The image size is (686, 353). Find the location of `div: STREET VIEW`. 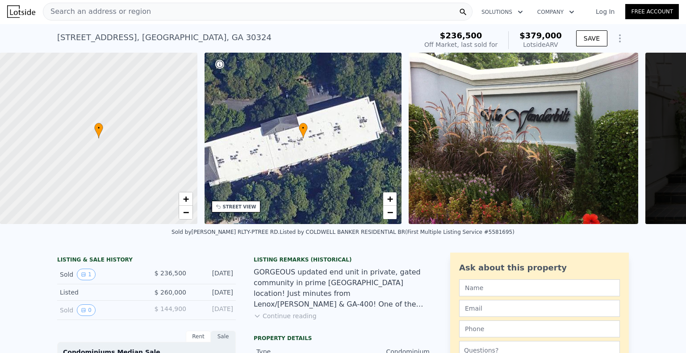

div: STREET VIEW is located at coordinates (239, 207).